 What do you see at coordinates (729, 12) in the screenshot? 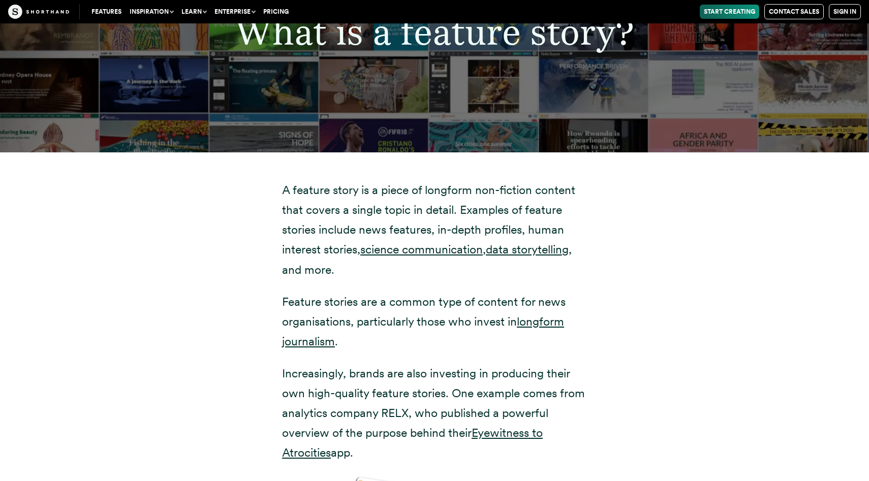
I see `a: Start Creating` at bounding box center [729, 12].